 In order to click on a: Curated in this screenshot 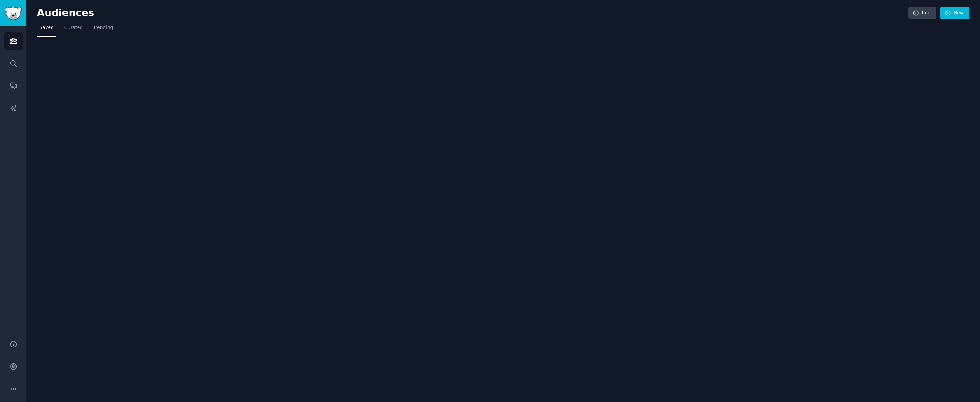, I will do `click(74, 29)`.